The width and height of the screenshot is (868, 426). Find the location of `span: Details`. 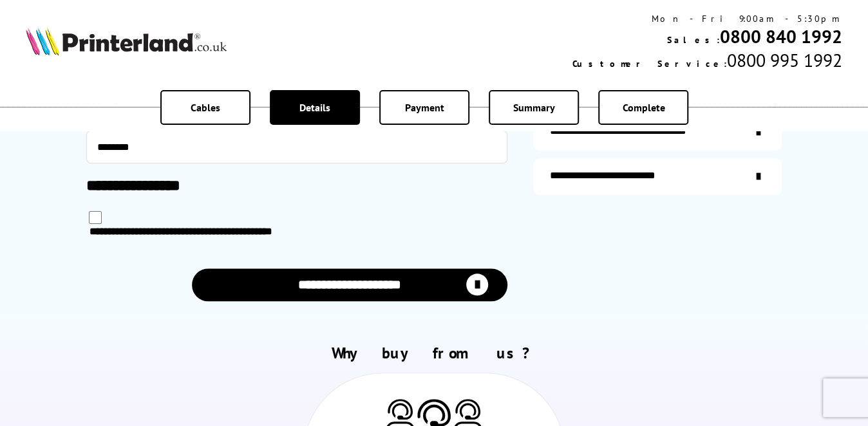

span: Details is located at coordinates (315, 108).